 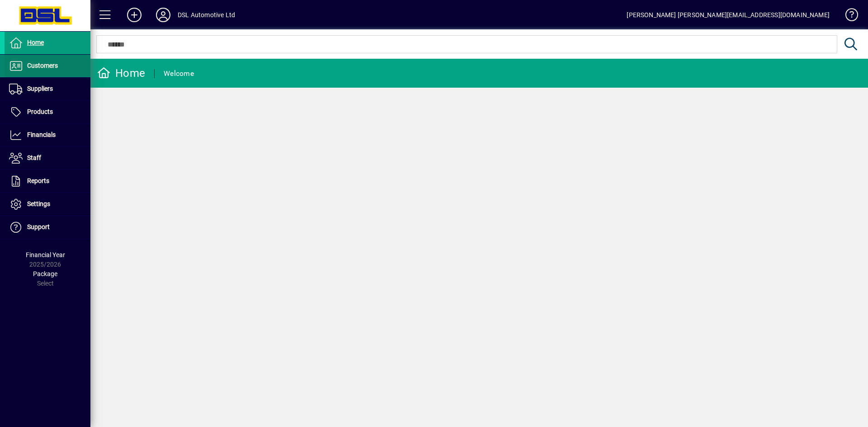 I want to click on a: Customers, so click(x=47, y=66).